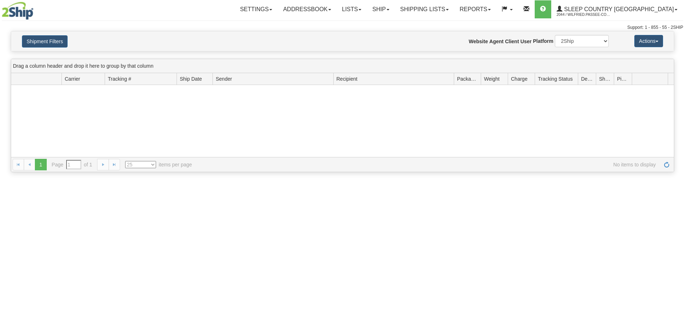 This screenshot has height=331, width=685. I want to click on label: User, so click(526, 41).